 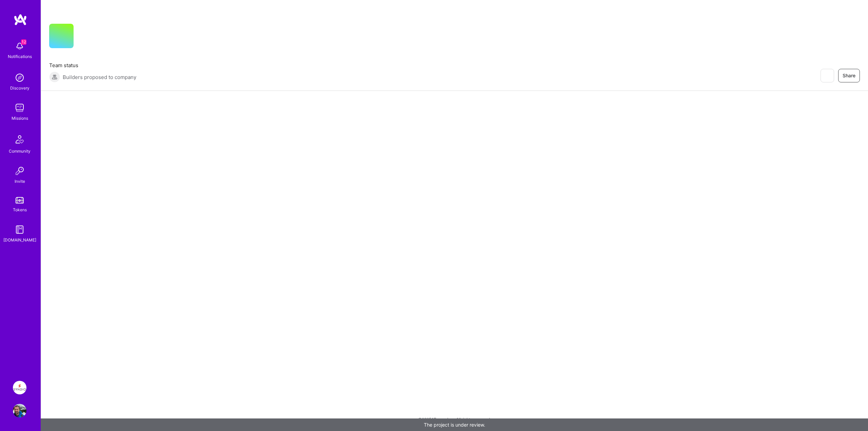 I want to click on div: Invite, so click(x=19, y=181).